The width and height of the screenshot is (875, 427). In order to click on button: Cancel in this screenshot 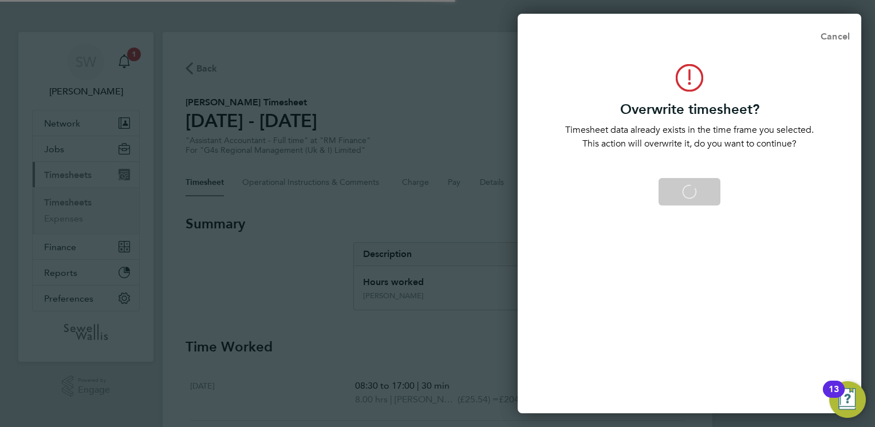, I will do `click(832, 37)`.